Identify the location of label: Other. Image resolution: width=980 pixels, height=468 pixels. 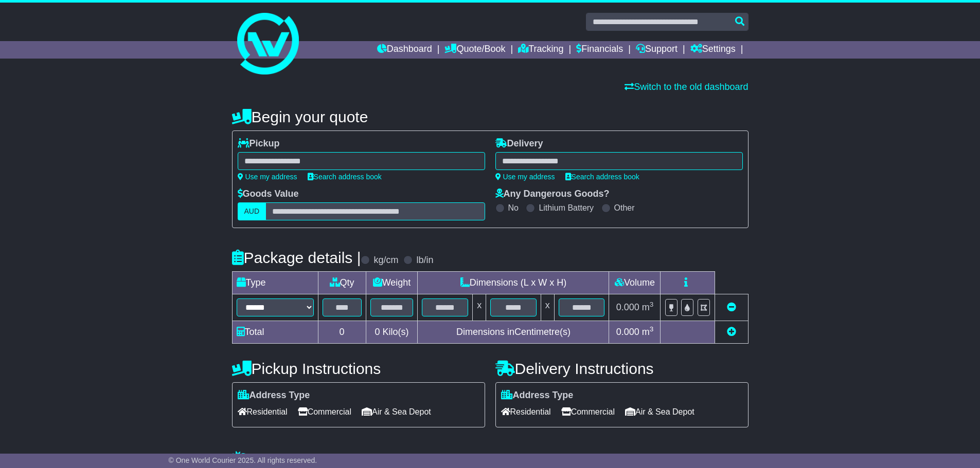
(624, 208).